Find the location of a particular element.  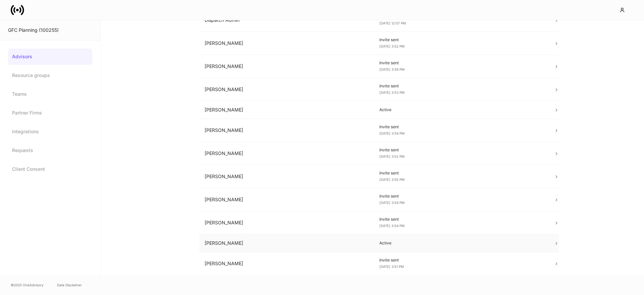

a: Partner Firms is located at coordinates (50, 113).